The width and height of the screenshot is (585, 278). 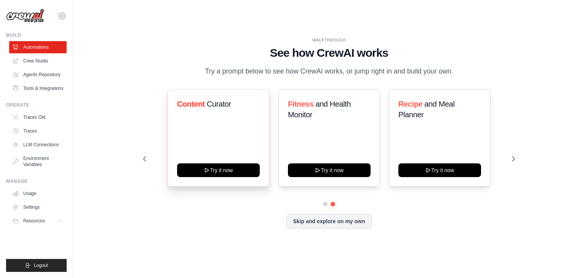 I want to click on span: and Meal Planner, so click(x=426, y=109).